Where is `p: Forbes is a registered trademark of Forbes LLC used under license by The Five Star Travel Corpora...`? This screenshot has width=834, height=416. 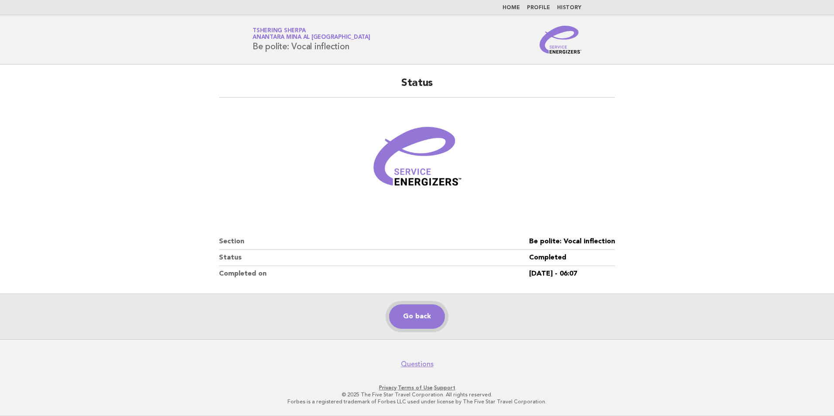 p: Forbes is a registered trademark of Forbes LLC used under license by The Five Star Travel Corpora... is located at coordinates (417, 402).